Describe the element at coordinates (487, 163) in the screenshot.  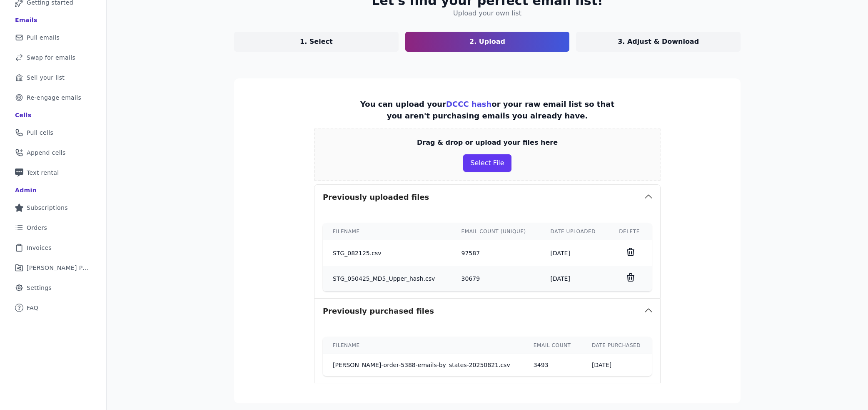
I see `button: Select File` at that location.